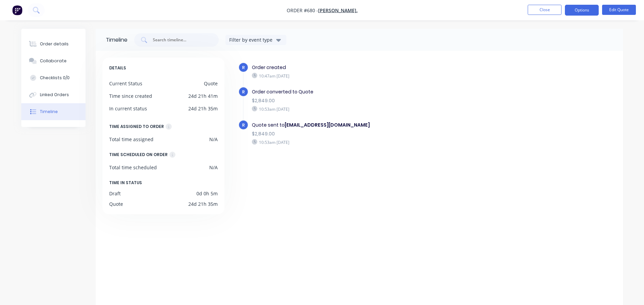 The height and width of the screenshot is (305, 644). What do you see at coordinates (133, 167) in the screenshot?
I see `div: Total time scheduled` at bounding box center [133, 167].